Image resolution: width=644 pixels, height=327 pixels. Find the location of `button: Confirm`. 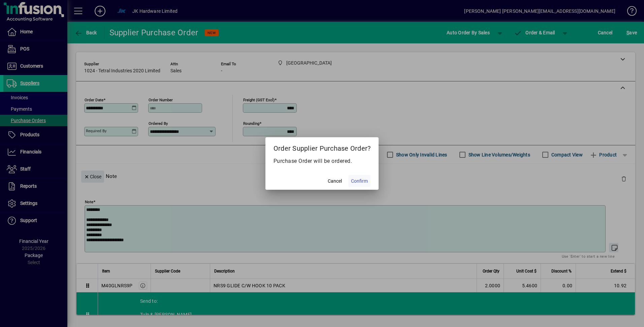

button: Confirm is located at coordinates (359, 181).